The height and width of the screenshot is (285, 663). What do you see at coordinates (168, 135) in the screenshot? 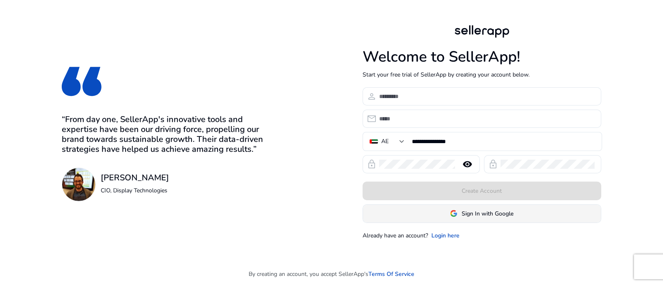
I see `h3: “From day one, SellerApp's innovative tools and expertise have been our driving force, propelling...` at bounding box center [168, 135].